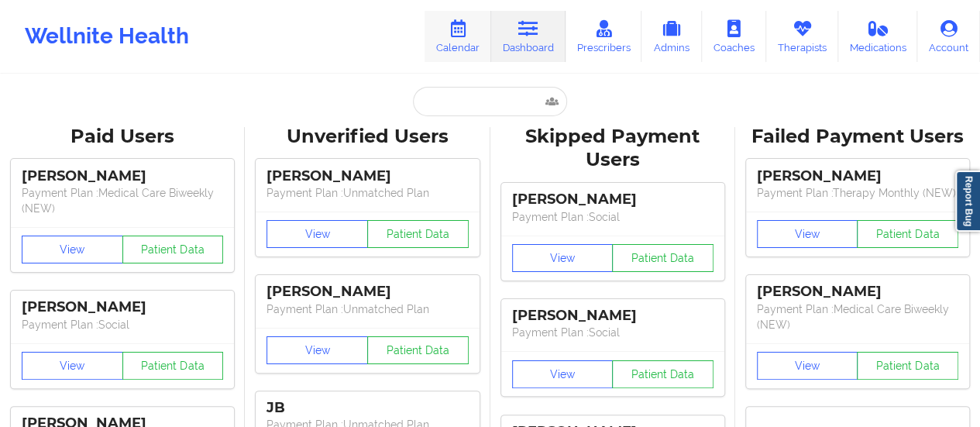  What do you see at coordinates (858, 136) in the screenshot?
I see `div: Failed Payment Users` at bounding box center [858, 136].